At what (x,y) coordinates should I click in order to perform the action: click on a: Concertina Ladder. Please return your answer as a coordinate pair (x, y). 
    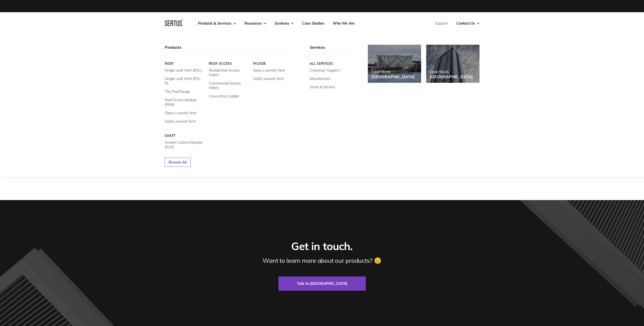
    Looking at the image, I should click on (224, 96).